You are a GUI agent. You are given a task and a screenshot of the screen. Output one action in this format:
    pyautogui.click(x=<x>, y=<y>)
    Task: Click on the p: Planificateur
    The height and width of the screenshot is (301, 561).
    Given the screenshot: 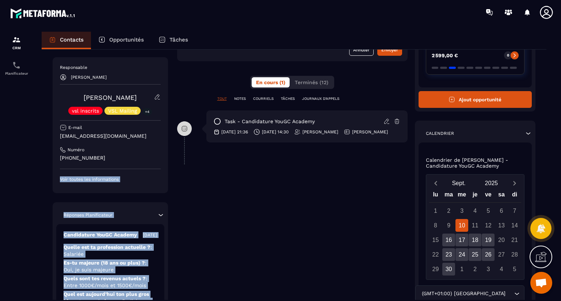 What is the action you would take?
    pyautogui.click(x=16, y=73)
    